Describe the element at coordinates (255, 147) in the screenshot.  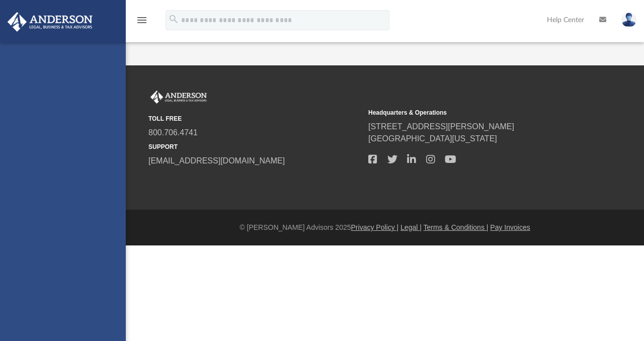
I see `small: SUPPORT` at that location.